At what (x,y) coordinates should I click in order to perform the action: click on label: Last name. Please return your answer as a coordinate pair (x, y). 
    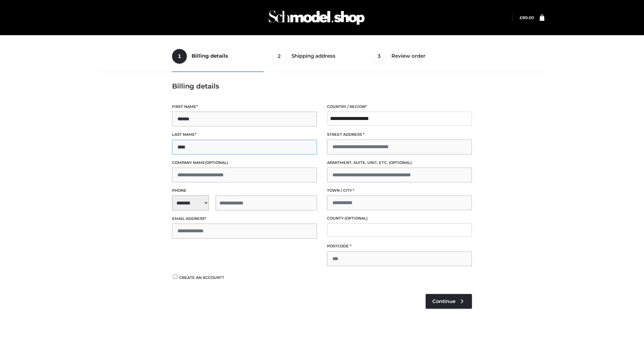
    Looking at the image, I should click on (244, 134).